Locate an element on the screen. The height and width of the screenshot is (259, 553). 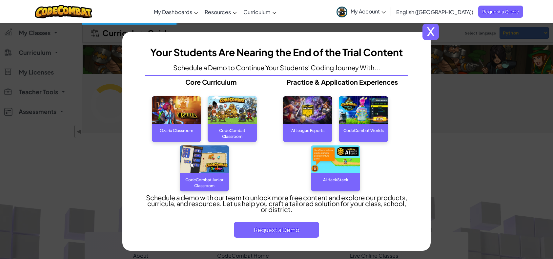
div: CodeCombat Junior Classroom is located at coordinates (204, 179).